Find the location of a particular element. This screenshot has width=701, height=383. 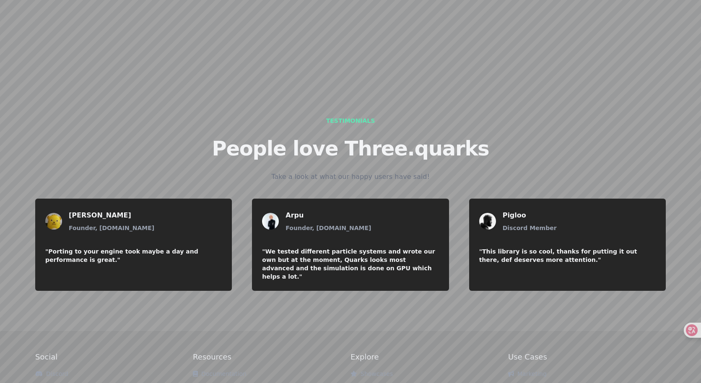

div: Discord Member is located at coordinates (530, 228).